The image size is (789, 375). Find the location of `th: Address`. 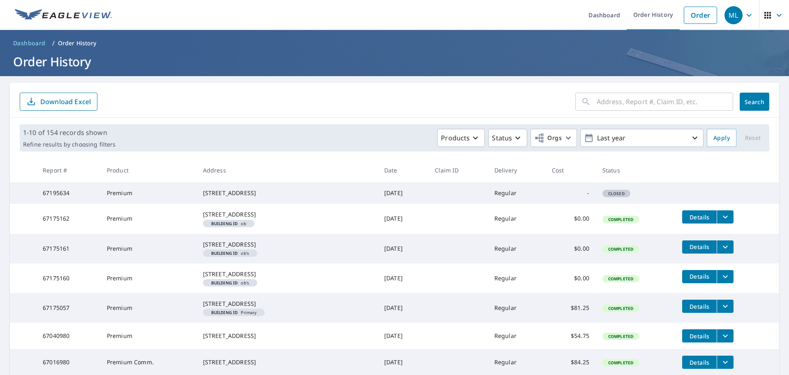

th: Address is located at coordinates (287, 170).